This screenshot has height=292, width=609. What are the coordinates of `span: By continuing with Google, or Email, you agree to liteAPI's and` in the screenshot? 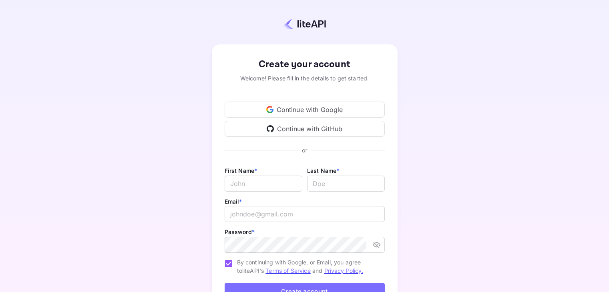 It's located at (307, 267).